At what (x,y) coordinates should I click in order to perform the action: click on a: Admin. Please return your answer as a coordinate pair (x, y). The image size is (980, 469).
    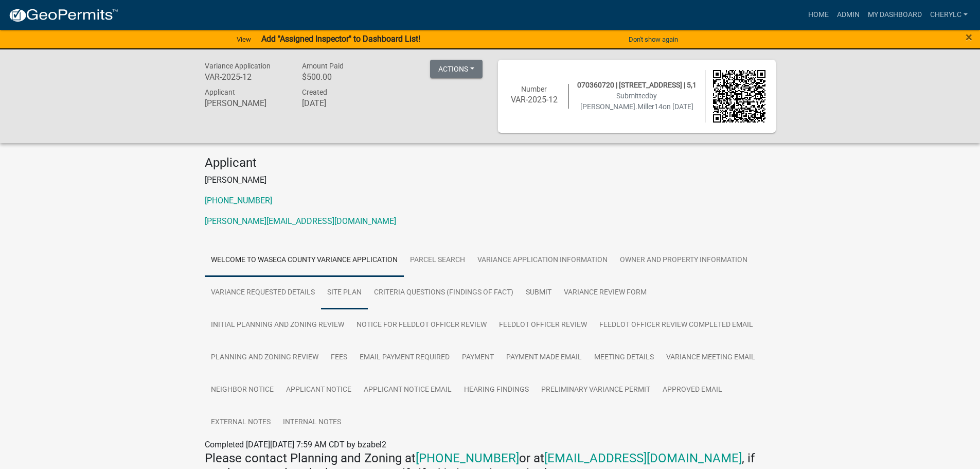
    Looking at the image, I should click on (848, 15).